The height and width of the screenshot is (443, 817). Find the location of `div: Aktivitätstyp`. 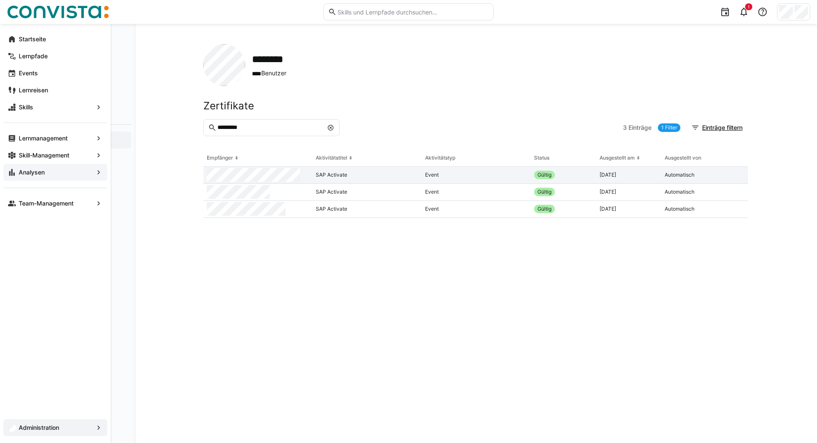

div: Aktivitätstyp is located at coordinates (440, 158).